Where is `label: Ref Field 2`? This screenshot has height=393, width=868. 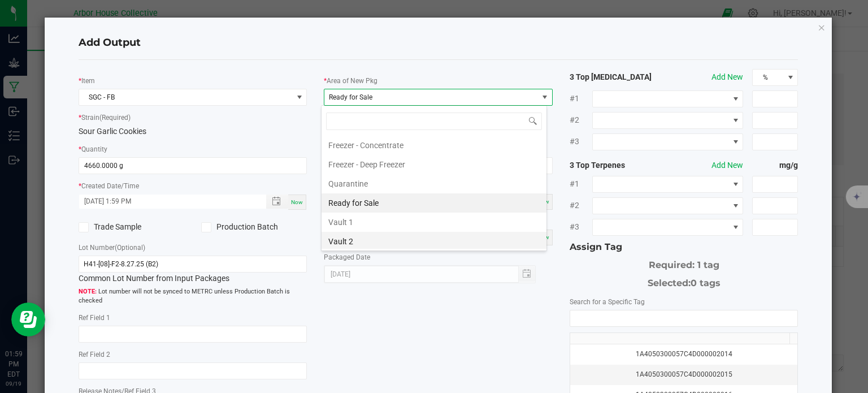
label: Ref Field 2 is located at coordinates (94, 355).